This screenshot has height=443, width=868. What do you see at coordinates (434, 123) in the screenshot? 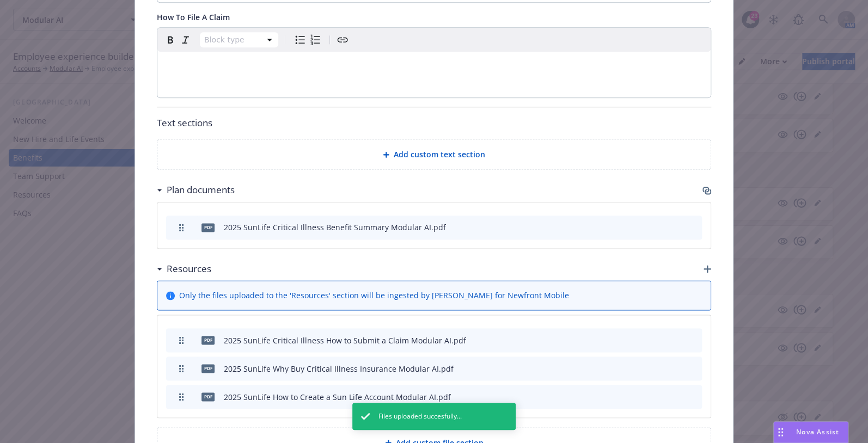
I see `p: Text sections` at bounding box center [434, 123].